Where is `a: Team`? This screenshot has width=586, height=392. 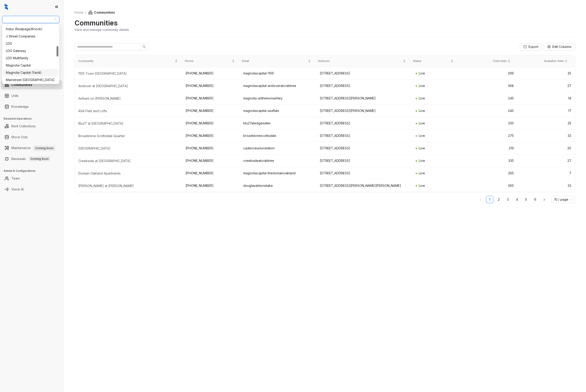
a: Team is located at coordinates (15, 178).